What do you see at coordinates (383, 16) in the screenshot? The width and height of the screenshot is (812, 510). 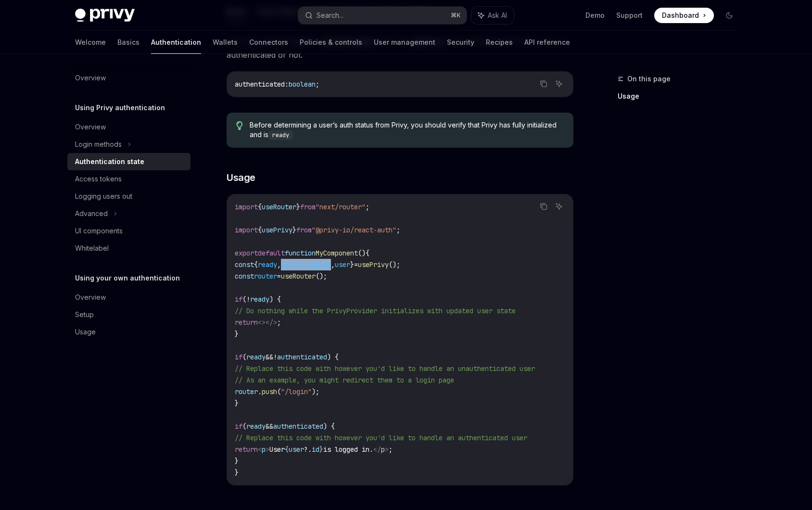 I see `button: Search...⌘K` at bounding box center [383, 16].